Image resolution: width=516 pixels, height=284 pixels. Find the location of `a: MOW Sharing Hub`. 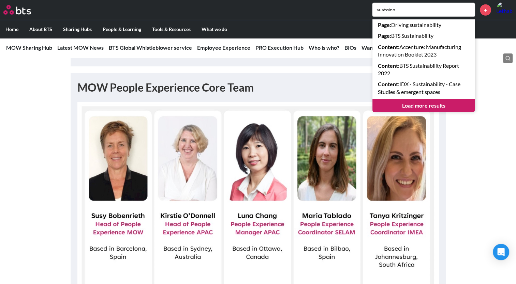

a: MOW Sharing Hub is located at coordinates (29, 47).